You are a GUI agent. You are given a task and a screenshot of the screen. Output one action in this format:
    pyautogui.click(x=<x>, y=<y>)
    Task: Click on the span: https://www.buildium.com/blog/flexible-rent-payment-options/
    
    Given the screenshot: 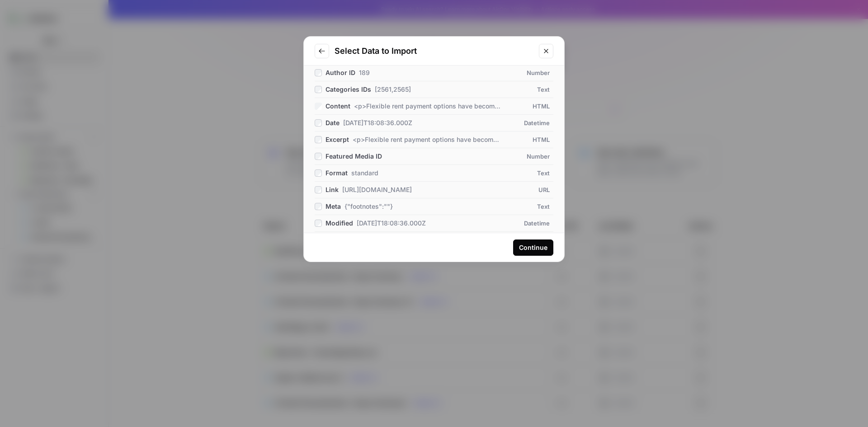 What is the action you would take?
    pyautogui.click(x=377, y=190)
    